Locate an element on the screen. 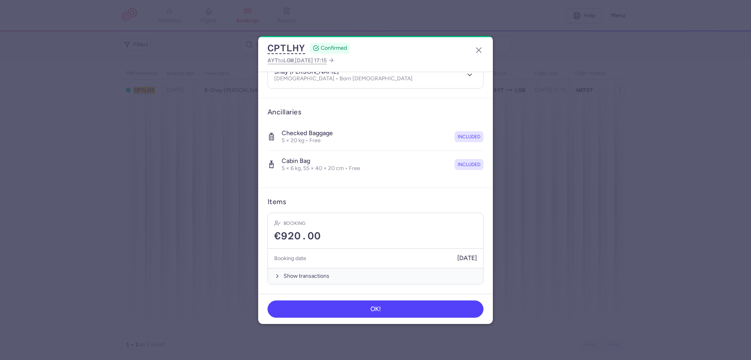 The height and width of the screenshot is (360, 751). p: 5 × 20 kg • Free is located at coordinates (307, 140).